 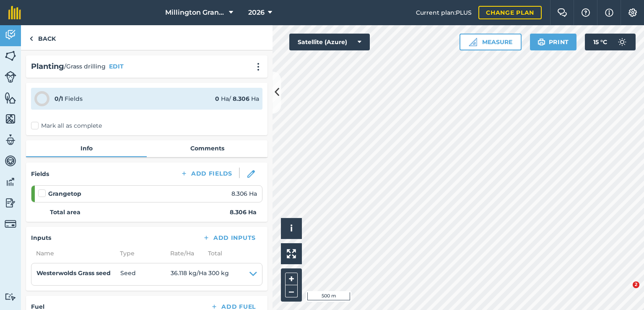 What do you see at coordinates (65, 194) in the screenshot?
I see `strong: Grangetop` at bounding box center [65, 194].